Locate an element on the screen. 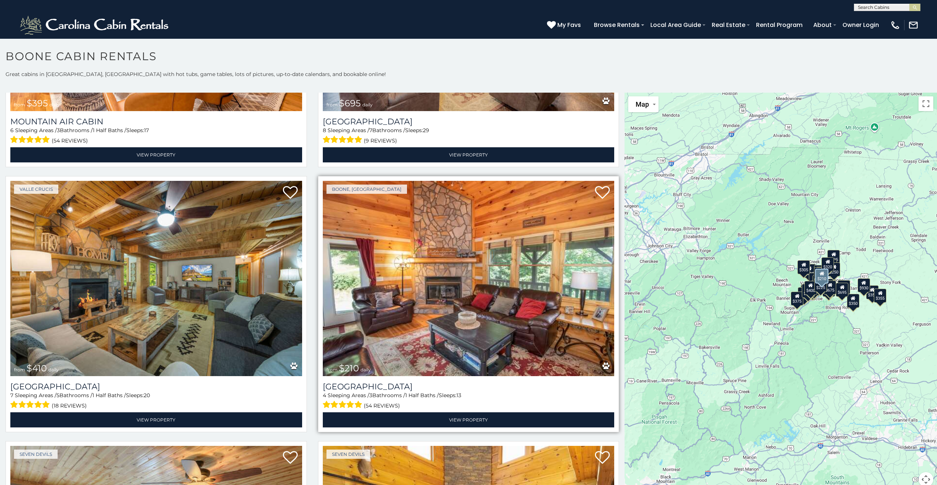 The image size is (937, 485). a: Willow Valley View from $210 daily is located at coordinates (469, 279).